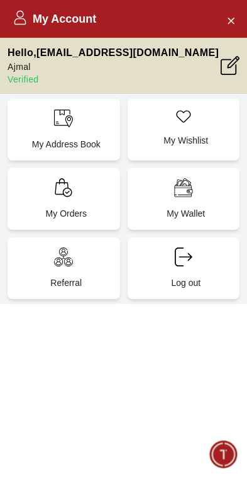 The height and width of the screenshot is (478, 247). Describe the element at coordinates (186, 213) in the screenshot. I see `p: My Wallet` at that location.